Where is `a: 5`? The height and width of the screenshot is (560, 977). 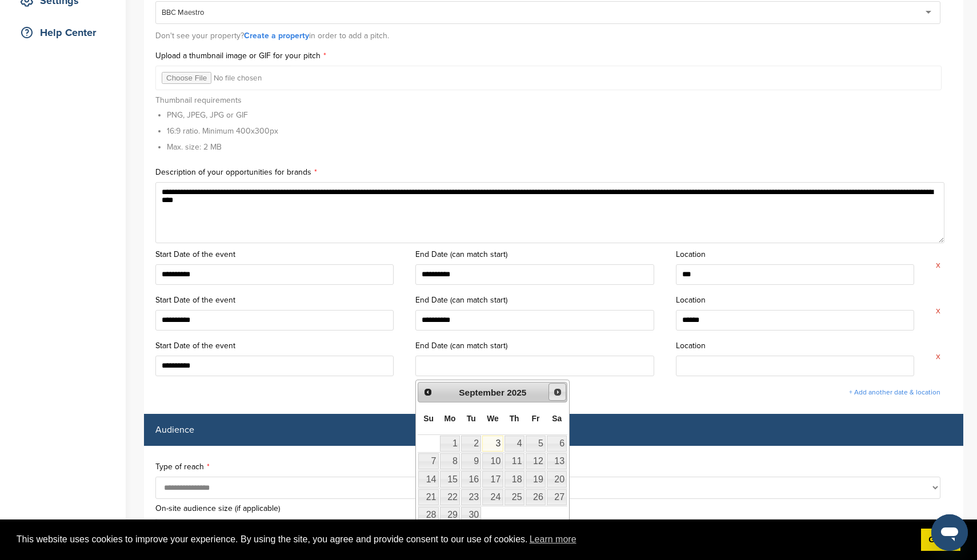 a: 5 is located at coordinates (535, 444).